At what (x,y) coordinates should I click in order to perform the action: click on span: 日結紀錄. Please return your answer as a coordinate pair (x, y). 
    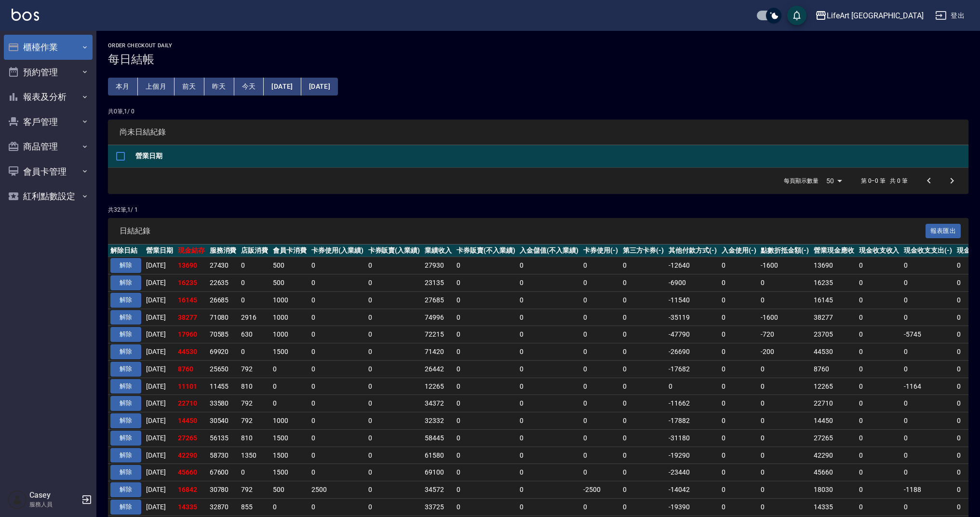
    Looking at the image, I should click on (523, 231).